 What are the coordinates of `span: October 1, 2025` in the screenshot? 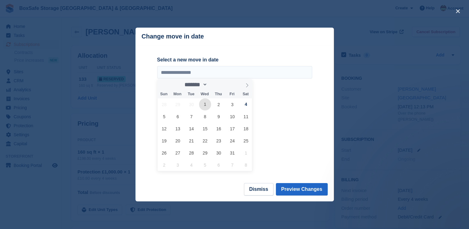 It's located at (205, 104).